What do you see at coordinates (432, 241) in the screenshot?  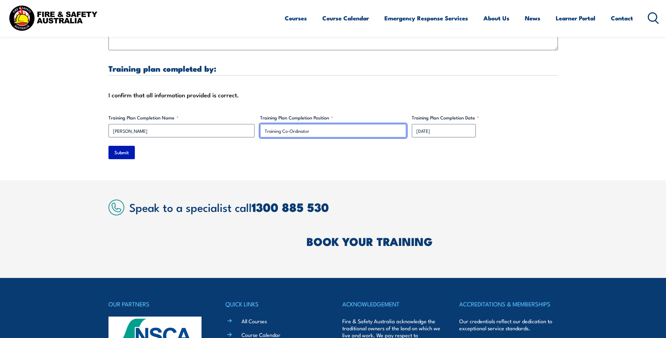 I see `h2: BOOK YOUR TRAINING` at bounding box center [432, 241].